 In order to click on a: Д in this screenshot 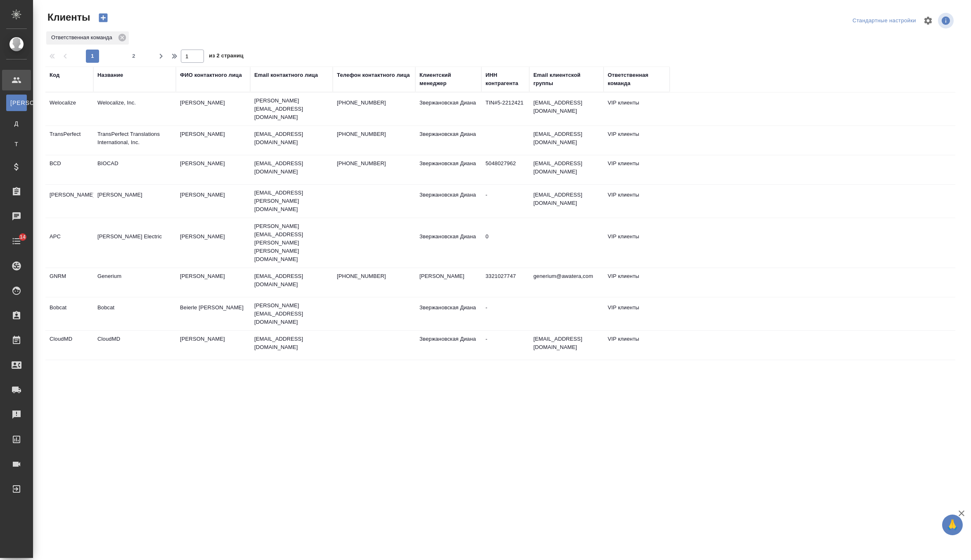, I will do `click(17, 123)`.